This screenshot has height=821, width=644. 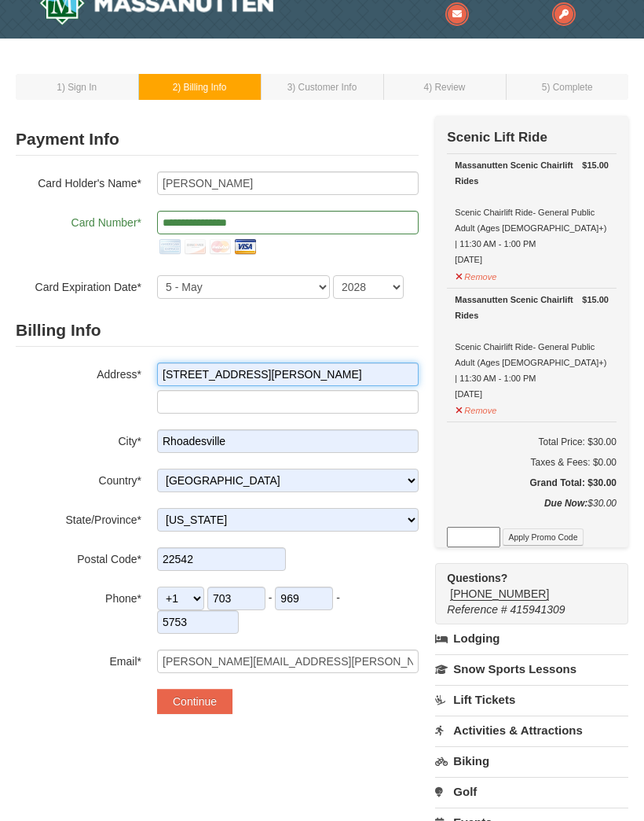 I want to click on img: discover.png, so click(x=195, y=246).